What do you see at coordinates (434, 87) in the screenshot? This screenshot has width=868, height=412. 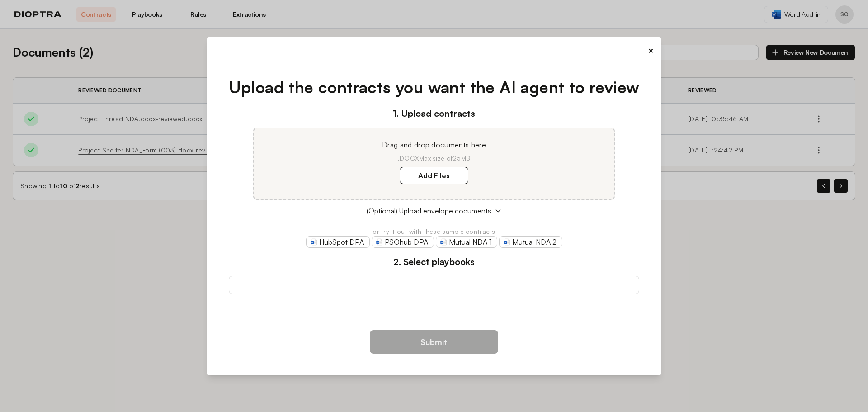 I see `h1: Upload the contracts you want the AI agent to review` at bounding box center [434, 87].